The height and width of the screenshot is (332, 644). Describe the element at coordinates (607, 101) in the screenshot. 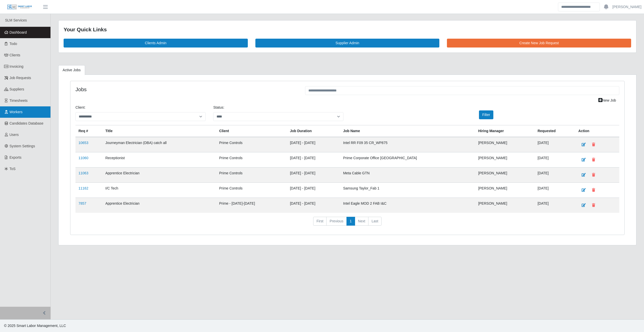

I see `a: New Job` at that location.